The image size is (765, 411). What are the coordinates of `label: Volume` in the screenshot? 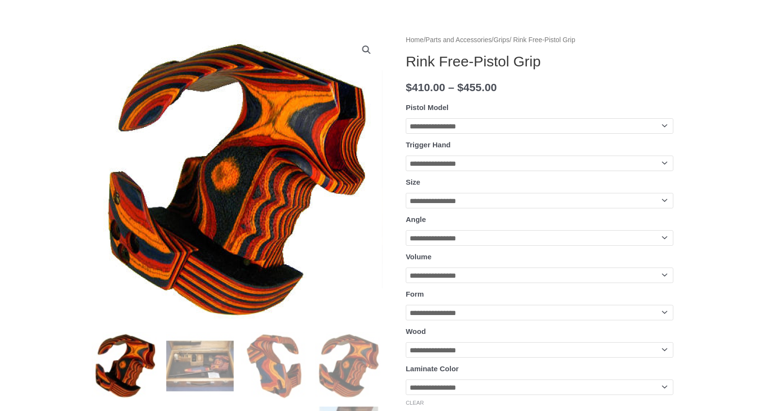 It's located at (418, 256).